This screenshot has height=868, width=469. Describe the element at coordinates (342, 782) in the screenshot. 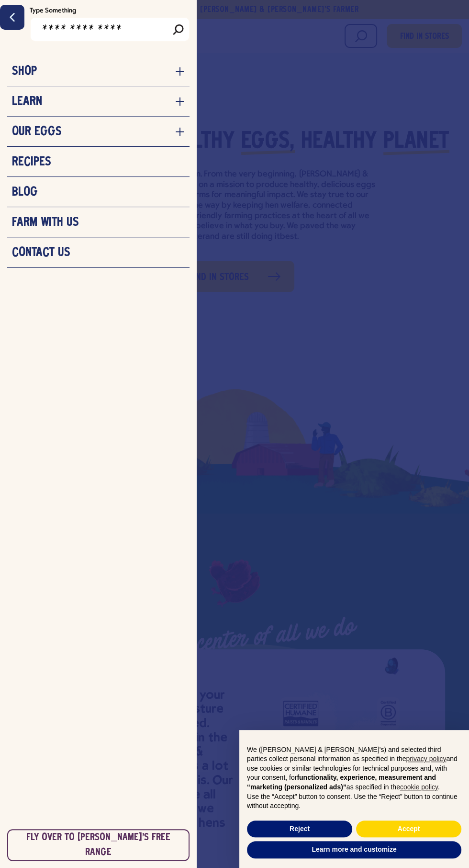

I see `strong: functionality, experience, measurement and “marketing (personalized ads)”` at that location.